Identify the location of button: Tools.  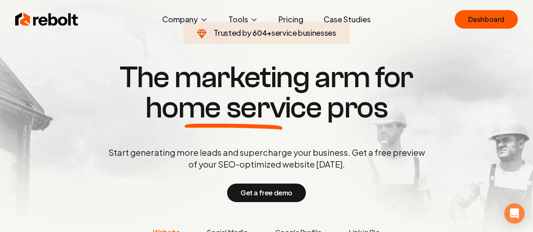
(243, 19).